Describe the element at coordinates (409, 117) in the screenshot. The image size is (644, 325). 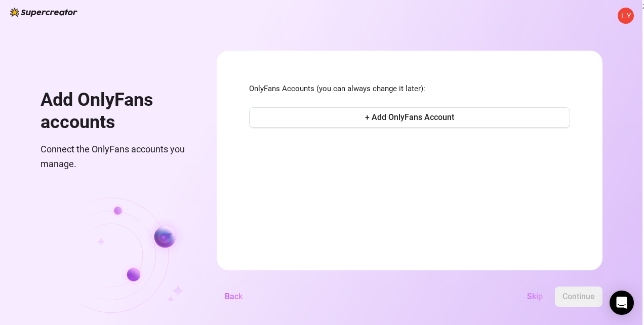
I see `span: + Add OnlyFans Account` at that location.